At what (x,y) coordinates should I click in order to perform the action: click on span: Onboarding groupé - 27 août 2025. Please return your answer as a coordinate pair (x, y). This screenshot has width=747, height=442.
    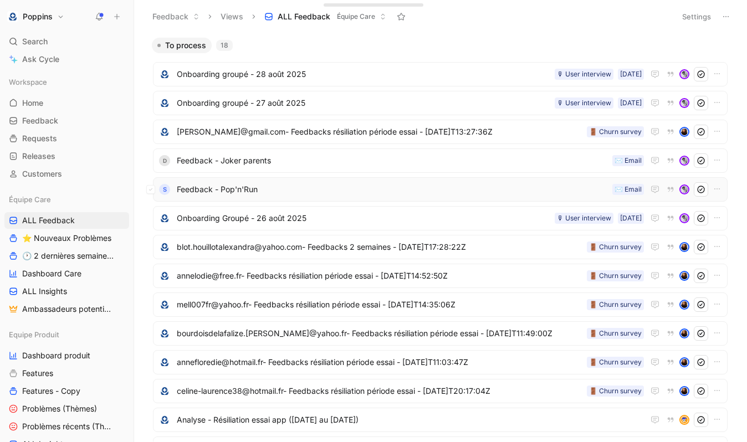
    Looking at the image, I should click on (364, 103).